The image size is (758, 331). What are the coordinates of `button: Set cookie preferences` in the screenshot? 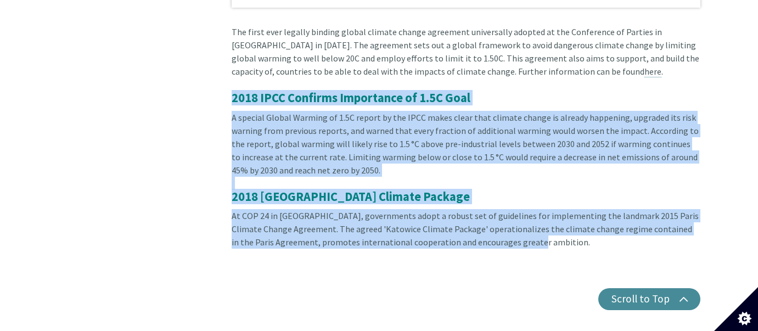 It's located at (736, 309).